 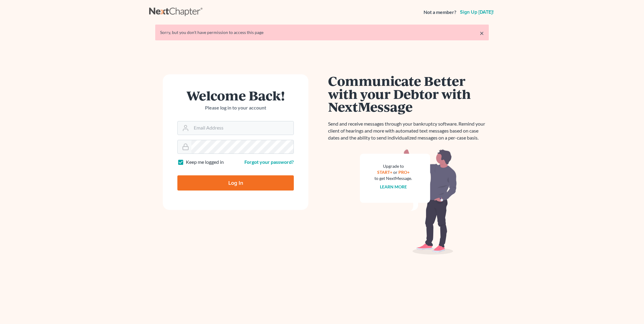 What do you see at coordinates (235, 108) in the screenshot?
I see `p: Please log in to your account` at bounding box center [235, 108].